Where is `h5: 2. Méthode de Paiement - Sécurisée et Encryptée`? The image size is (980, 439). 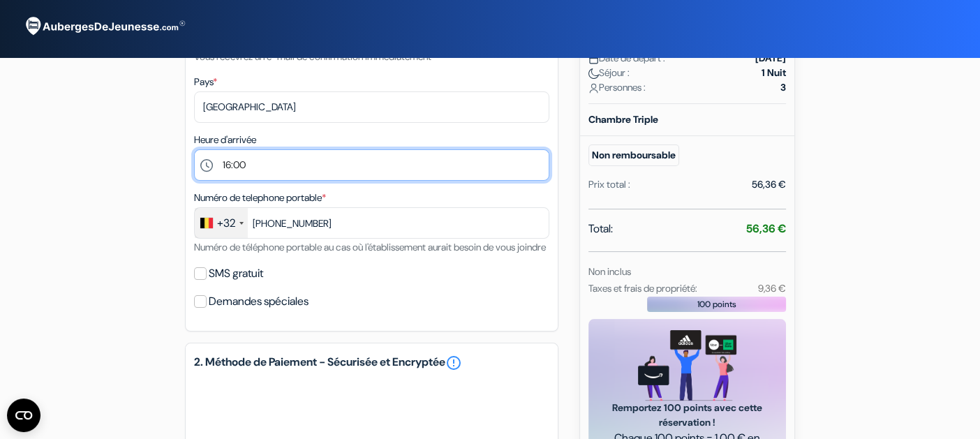
h5: 2. Méthode de Paiement - Sécurisée et Encryptée is located at coordinates (372, 362).